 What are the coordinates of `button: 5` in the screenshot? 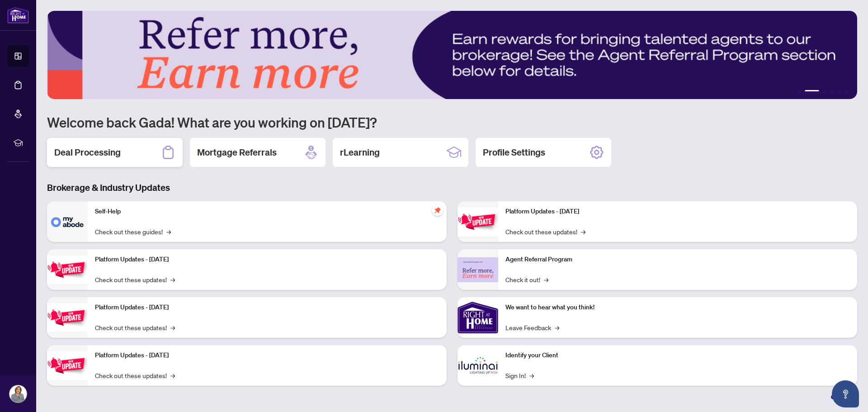 It's located at (839, 92).